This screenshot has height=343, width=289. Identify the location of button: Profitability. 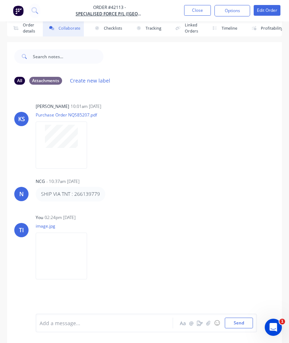
(266, 28).